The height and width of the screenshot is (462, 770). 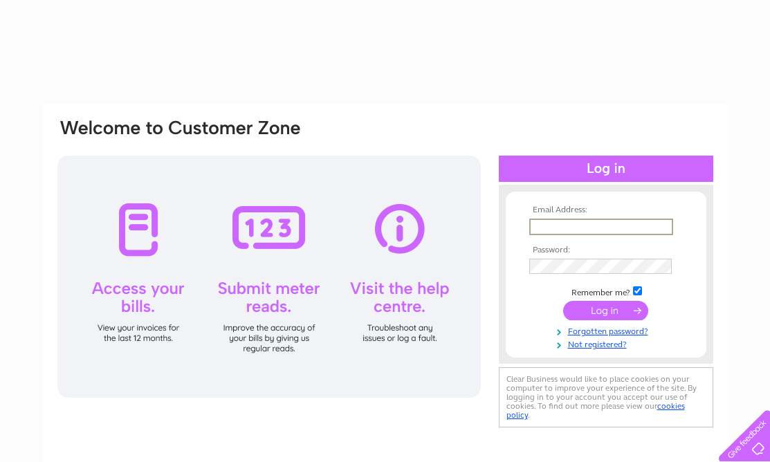 I want to click on div: Clear Business would like to place cookies on your computer to improve your experience of the sit..., so click(x=606, y=397).